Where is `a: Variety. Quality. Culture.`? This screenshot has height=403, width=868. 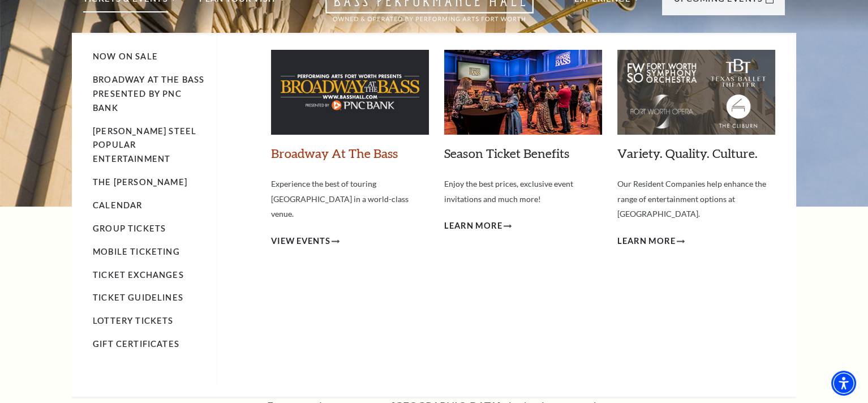
a: Variety. Quality. Culture. is located at coordinates (688, 153).